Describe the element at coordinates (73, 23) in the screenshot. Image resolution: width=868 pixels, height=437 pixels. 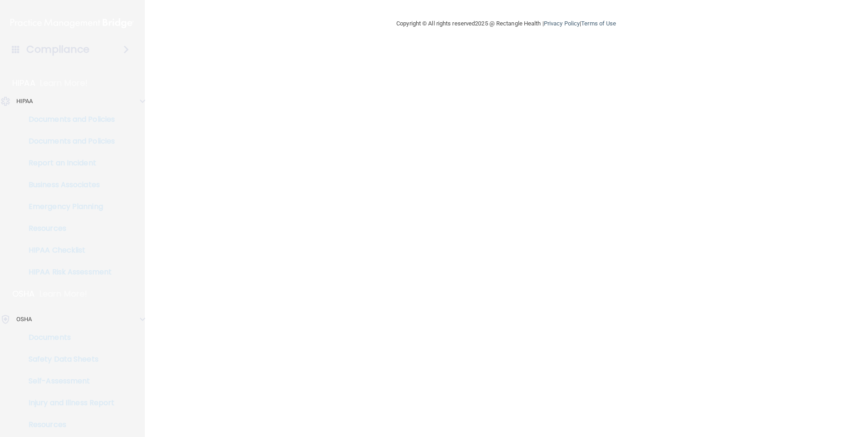
I see `img: PMB logo` at that location.